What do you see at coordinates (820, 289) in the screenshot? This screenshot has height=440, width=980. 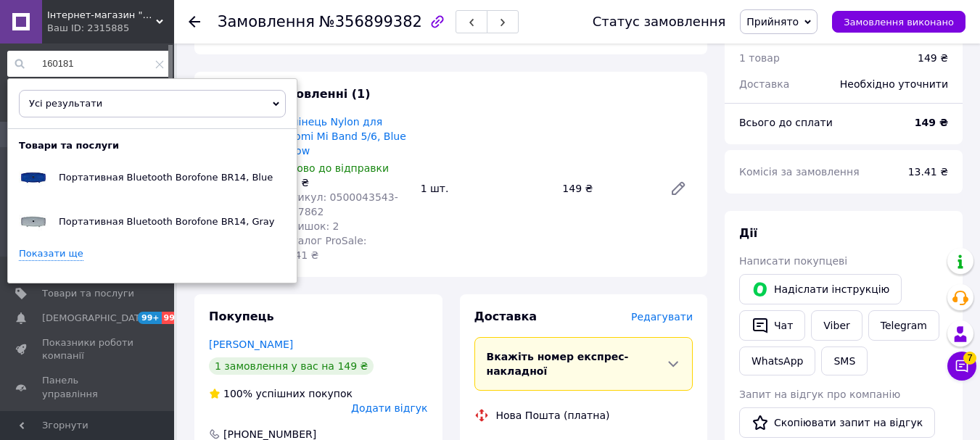 I see `button: Надіслати інструкцію` at bounding box center [820, 289].